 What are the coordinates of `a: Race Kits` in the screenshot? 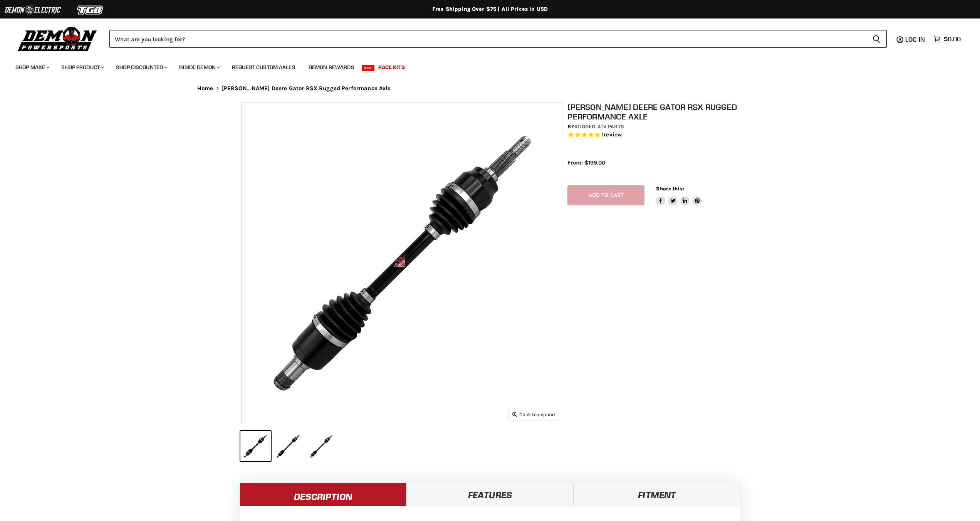 It's located at (391, 67).